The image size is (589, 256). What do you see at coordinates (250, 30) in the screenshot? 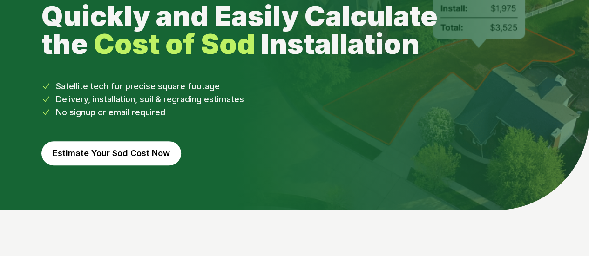
I see `h1: Quickly and Easily Calculate the Installation` at bounding box center [250, 30].